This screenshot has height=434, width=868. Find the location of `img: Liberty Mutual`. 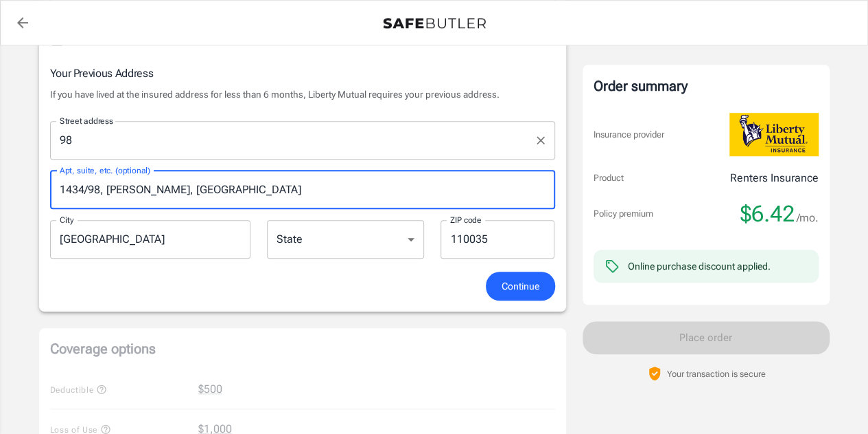

img: Liberty Mutual is located at coordinates (774, 134).